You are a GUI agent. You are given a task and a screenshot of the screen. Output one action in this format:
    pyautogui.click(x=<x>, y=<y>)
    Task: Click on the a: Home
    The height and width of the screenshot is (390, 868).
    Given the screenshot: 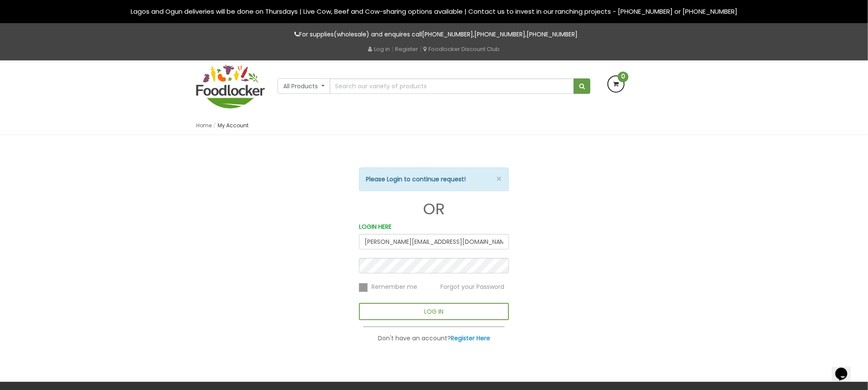 What is the action you would take?
    pyautogui.click(x=204, y=125)
    